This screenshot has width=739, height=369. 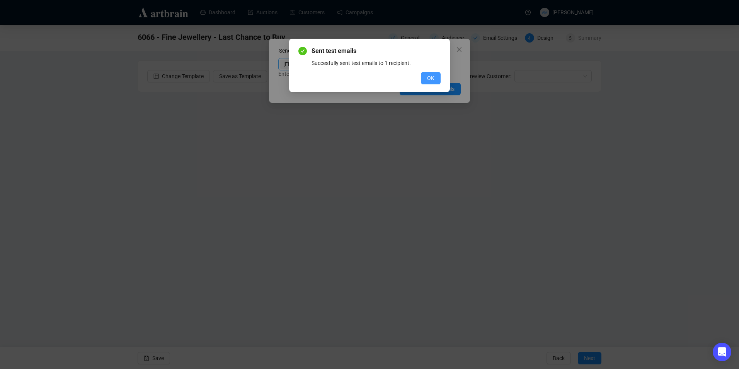 I want to click on span: check-circle, so click(x=303, y=51).